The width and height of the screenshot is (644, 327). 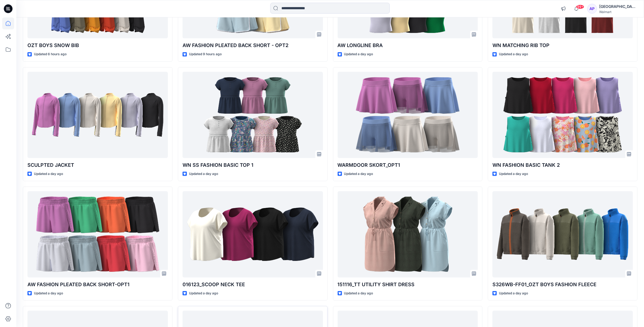 I want to click on p: S326WB-FF01_OZT BOYS FASHION FLEECE, so click(x=562, y=284).